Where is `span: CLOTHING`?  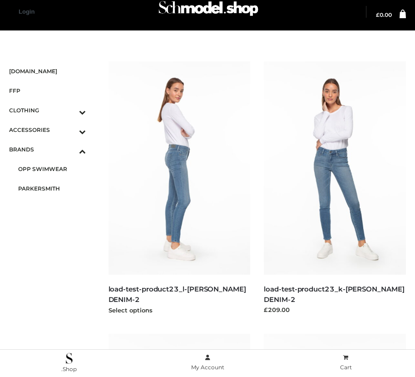
span: CLOTHING is located at coordinates (47, 110).